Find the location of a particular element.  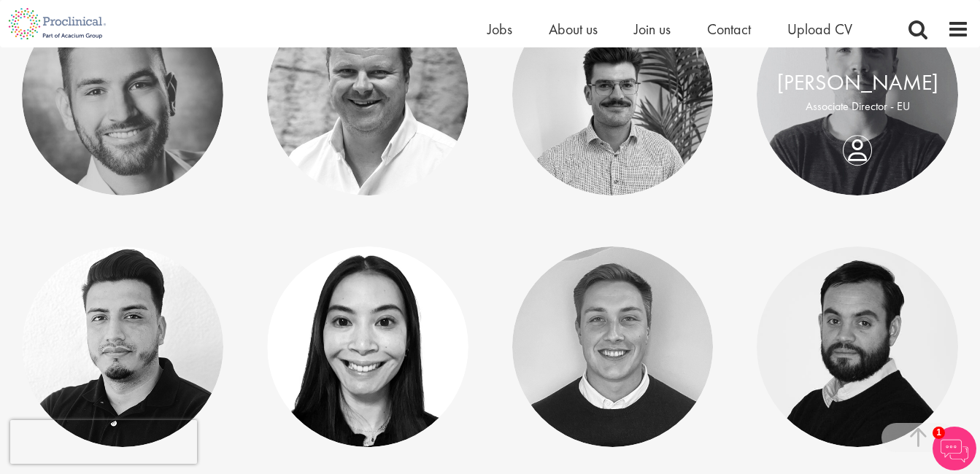

span: Join us is located at coordinates (653, 29).